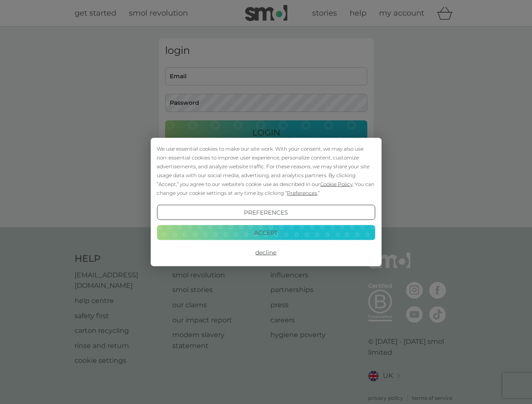  I want to click on span: Cookie Policy, so click(336, 184).